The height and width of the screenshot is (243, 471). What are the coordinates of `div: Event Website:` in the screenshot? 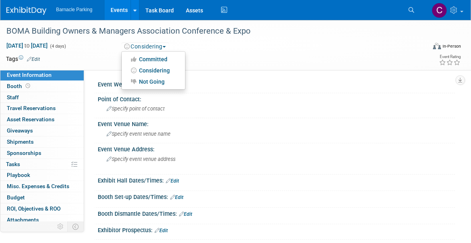 It's located at (276, 84).